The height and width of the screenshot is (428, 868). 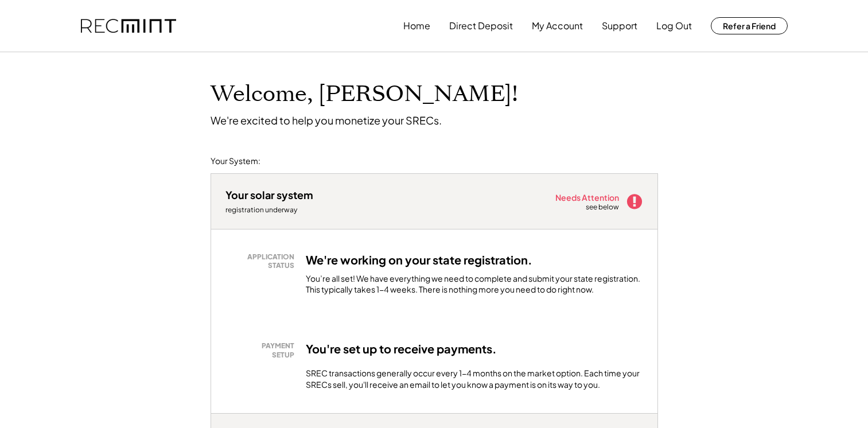 What do you see at coordinates (326, 120) in the screenshot?
I see `div: We're excited to help you monetize your SRECs.` at bounding box center [326, 120].